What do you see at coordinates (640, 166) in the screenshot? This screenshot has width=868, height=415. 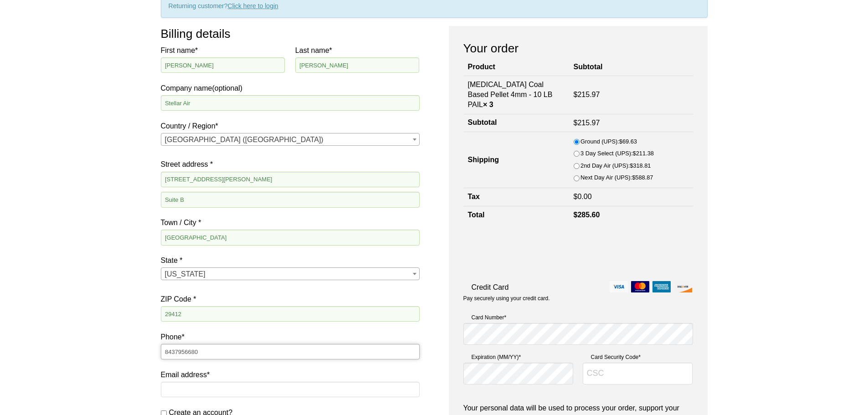 I see `bdi: 318.81` at bounding box center [640, 166].